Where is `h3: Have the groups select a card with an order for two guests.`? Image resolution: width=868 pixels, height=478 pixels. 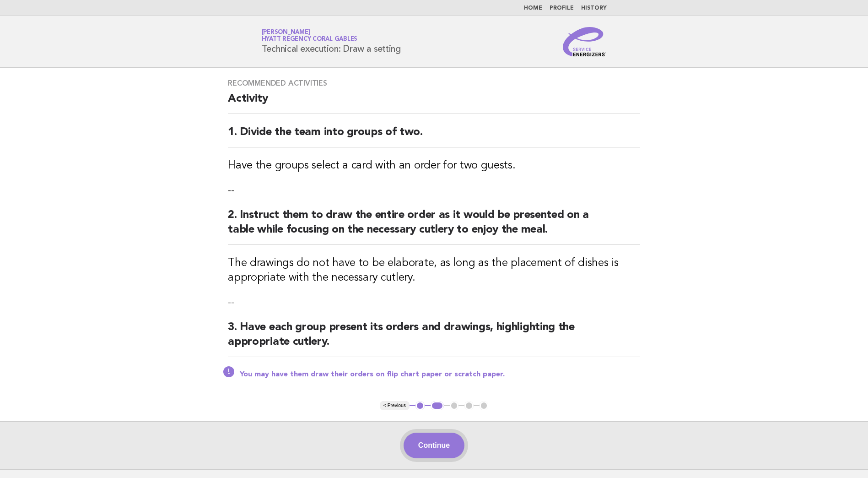 h3: Have the groups select a card with an order for two guests. is located at coordinates (434, 166).